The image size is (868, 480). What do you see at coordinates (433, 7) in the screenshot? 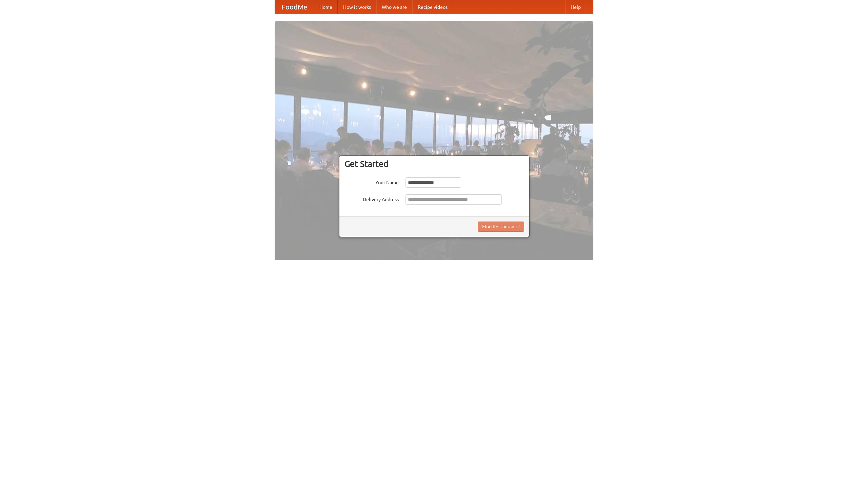
I see `a: Recipe videos` at bounding box center [433, 7].